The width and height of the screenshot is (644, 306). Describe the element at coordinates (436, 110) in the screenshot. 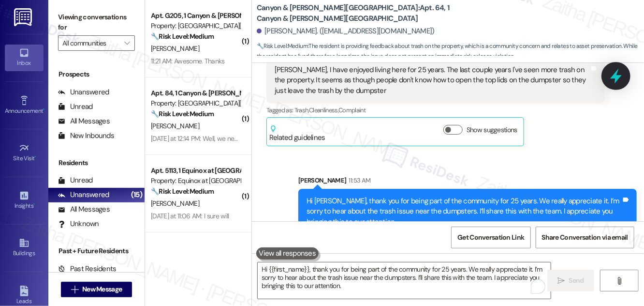

I see `div: Tagged as:` at that location.